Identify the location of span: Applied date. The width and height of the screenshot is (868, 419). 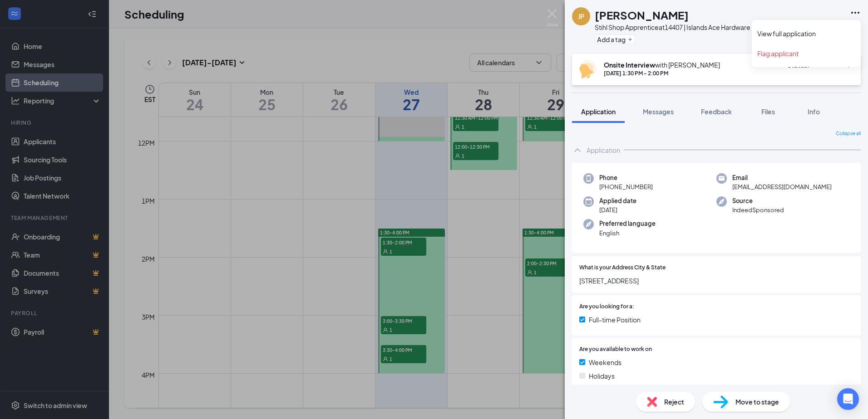
(618, 201).